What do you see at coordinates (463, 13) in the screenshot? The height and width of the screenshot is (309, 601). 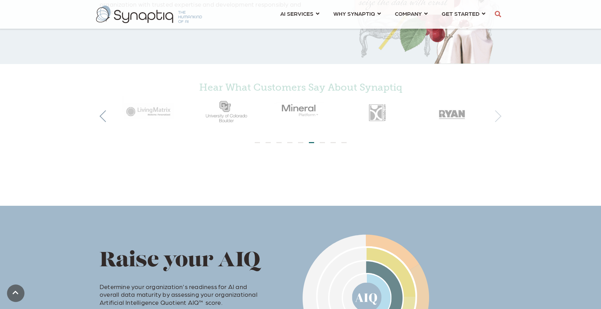 I see `a: GET STARTED` at bounding box center [463, 13].